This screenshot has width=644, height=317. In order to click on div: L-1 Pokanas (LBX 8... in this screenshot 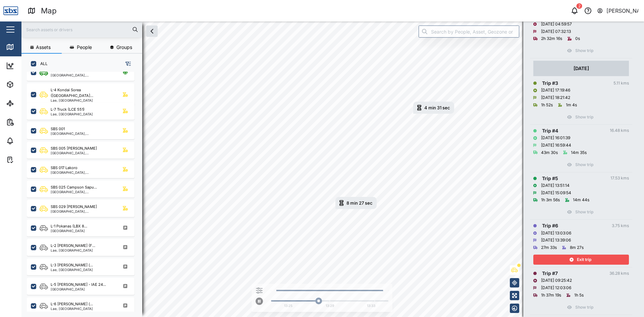, I will do `click(69, 226)`.